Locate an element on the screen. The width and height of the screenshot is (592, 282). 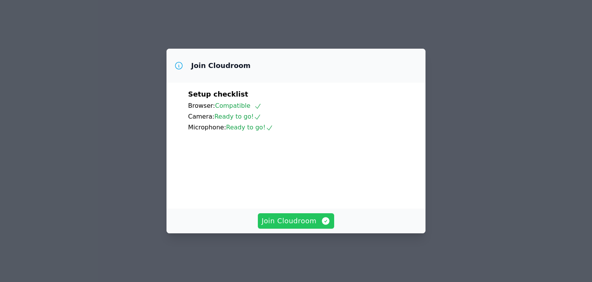
span: Browser: is located at coordinates (202, 105).